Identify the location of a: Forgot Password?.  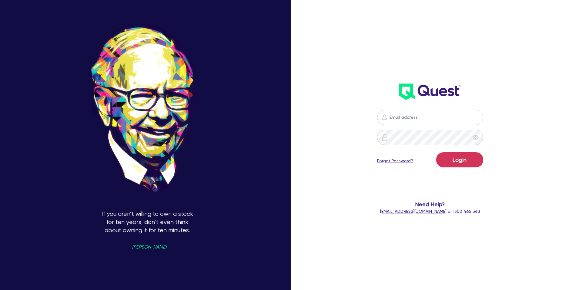
(395, 161).